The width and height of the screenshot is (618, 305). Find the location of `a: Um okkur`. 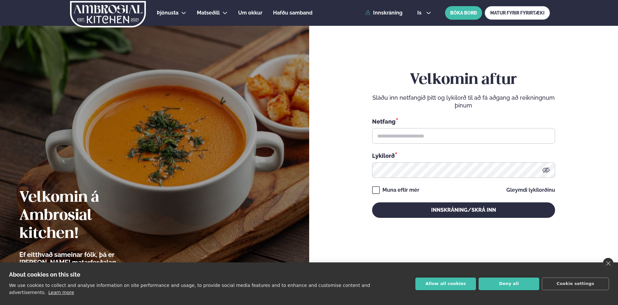

a: Um okkur is located at coordinates (250, 13).